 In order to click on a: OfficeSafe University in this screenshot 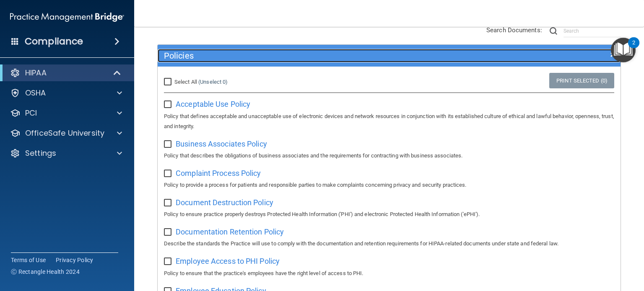, I will do `click(66, 133)`.